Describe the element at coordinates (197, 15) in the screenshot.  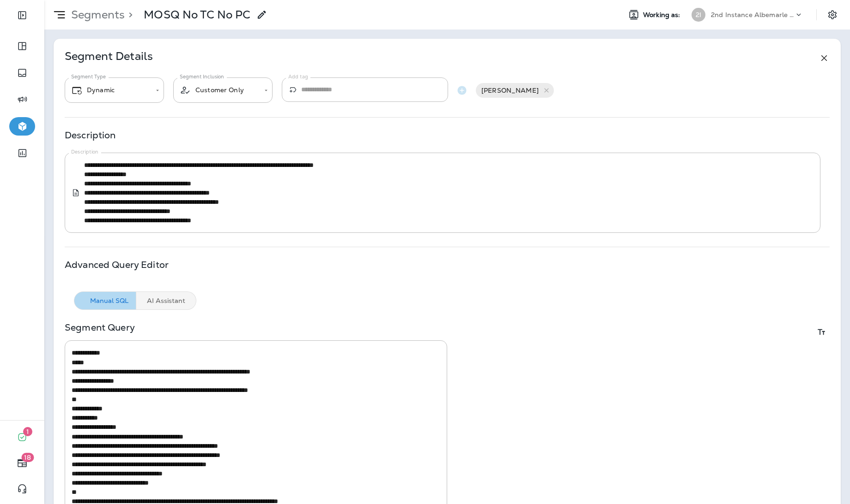
I see `p: MOSQ No TC No PC` at that location.